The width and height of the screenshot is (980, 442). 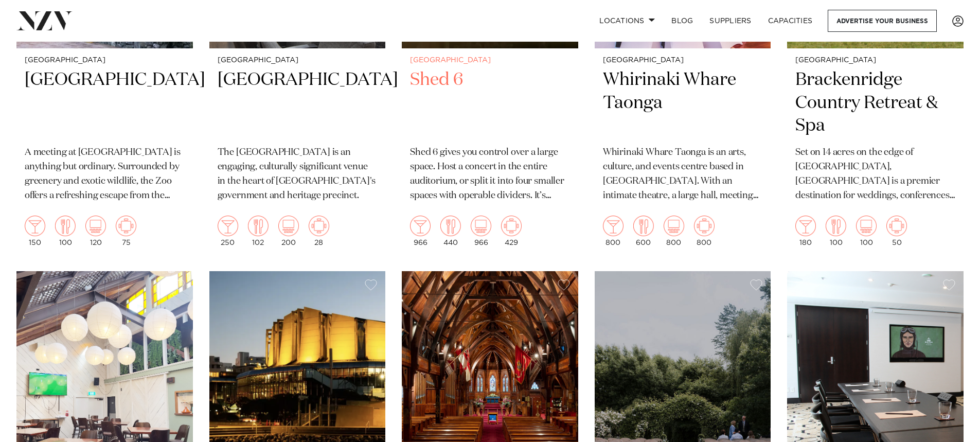 What do you see at coordinates (258, 231) in the screenshot?
I see `div: 102` at bounding box center [258, 231].